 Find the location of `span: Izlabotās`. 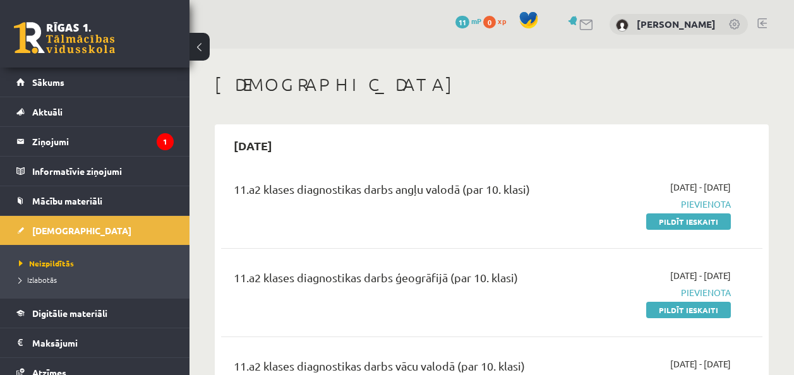

span: Izlabotās is located at coordinates (38, 280).